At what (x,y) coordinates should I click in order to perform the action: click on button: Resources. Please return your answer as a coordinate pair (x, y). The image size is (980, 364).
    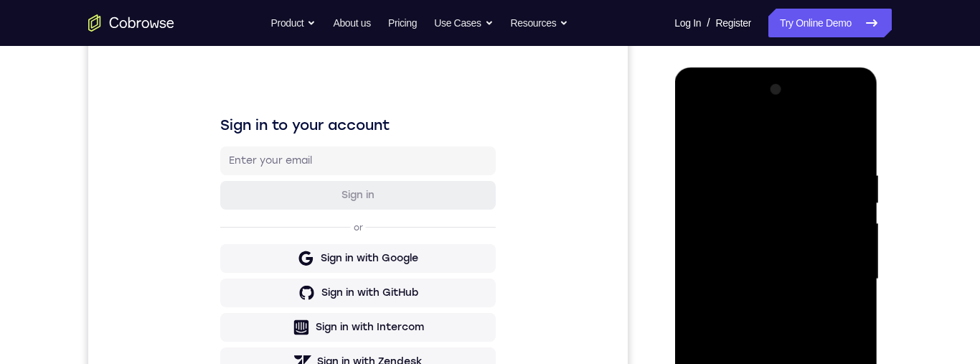
    Looking at the image, I should click on (539, 23).